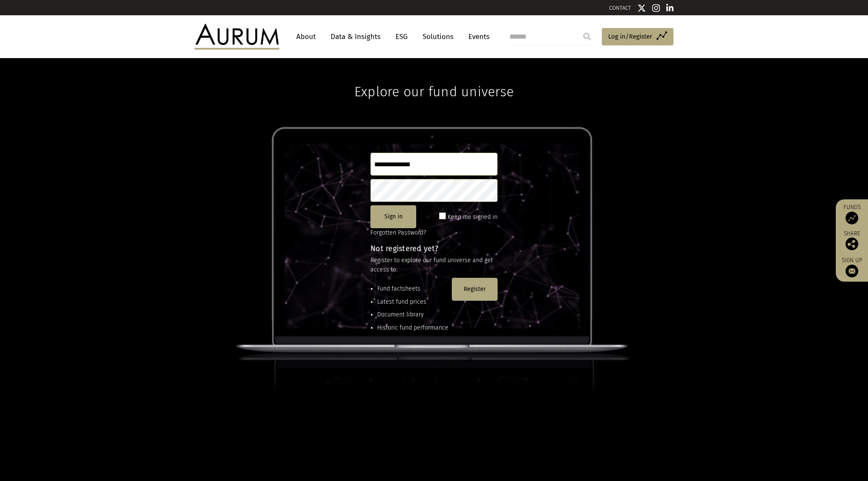  I want to click on h1: Explore our fund universe, so click(434, 79).